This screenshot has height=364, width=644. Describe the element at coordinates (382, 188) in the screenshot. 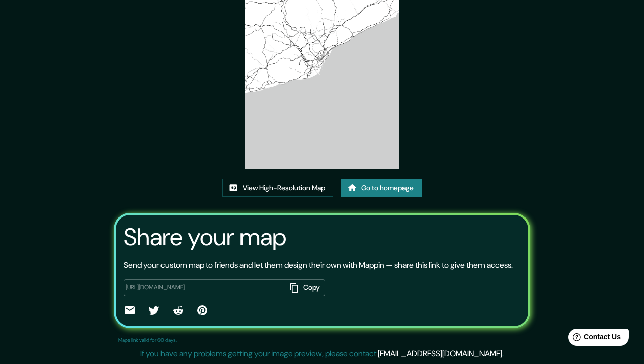

I see `a: Go to homepage` at that location.